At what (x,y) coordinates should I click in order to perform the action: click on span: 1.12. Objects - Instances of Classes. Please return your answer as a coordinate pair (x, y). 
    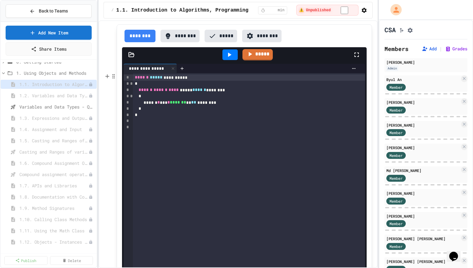
    Looking at the image, I should click on (54, 242).